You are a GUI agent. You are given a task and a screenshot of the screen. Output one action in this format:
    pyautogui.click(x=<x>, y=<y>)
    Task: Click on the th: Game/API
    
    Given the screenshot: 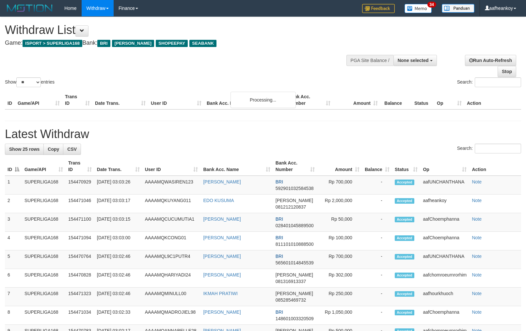 What is the action you would take?
    pyautogui.click(x=39, y=100)
    